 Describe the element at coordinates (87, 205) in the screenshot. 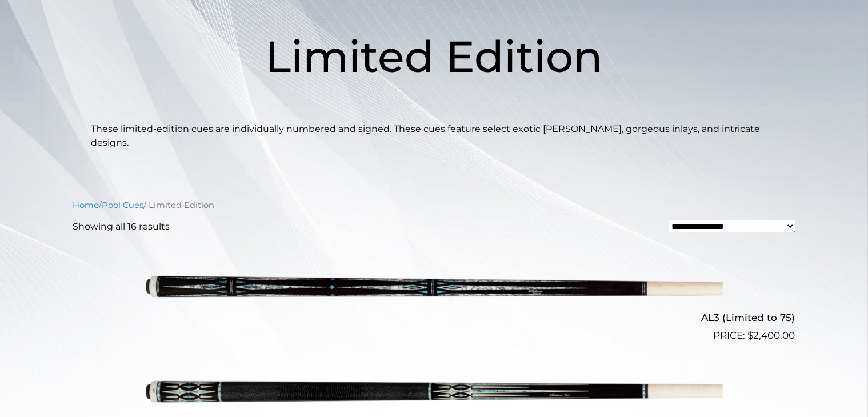

I see `a: Home` at that location.